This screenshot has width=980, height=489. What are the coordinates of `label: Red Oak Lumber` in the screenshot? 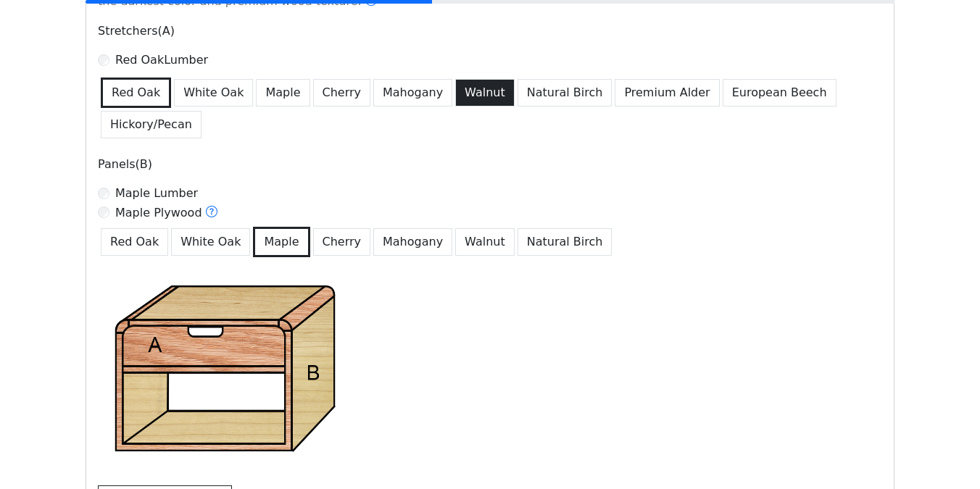 It's located at (162, 60).